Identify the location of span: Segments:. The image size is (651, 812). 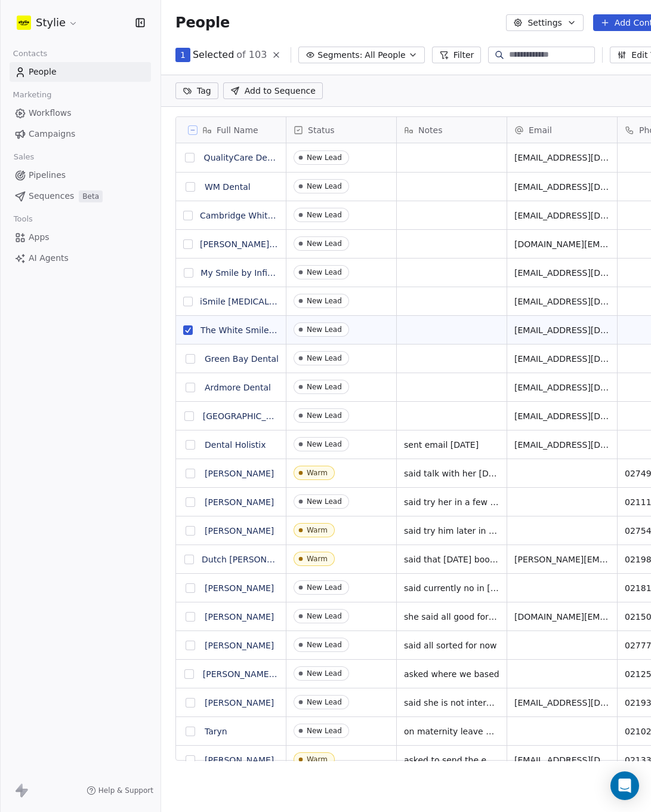
(339, 55).